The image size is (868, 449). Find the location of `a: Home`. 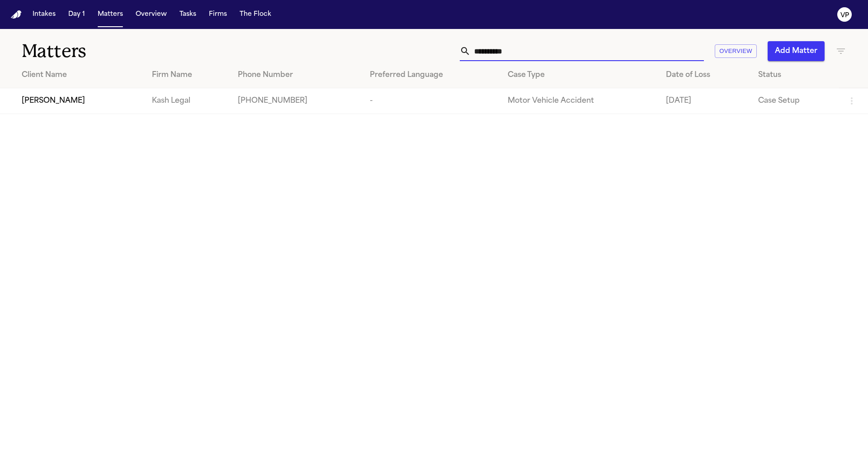

a: Home is located at coordinates (16, 15).